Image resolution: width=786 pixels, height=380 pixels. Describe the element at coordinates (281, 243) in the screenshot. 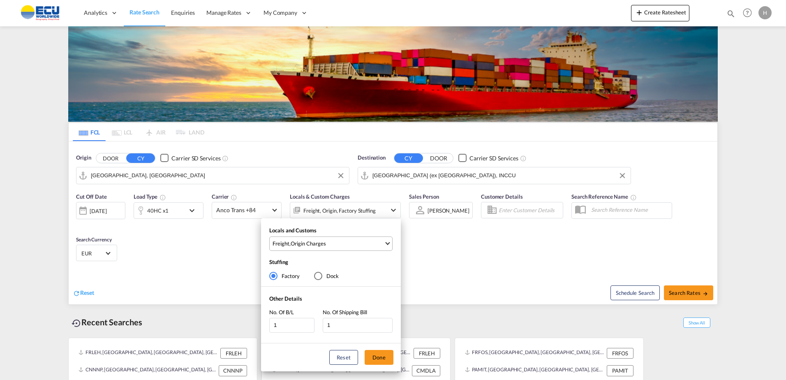

I see `div: Freight` at that location.